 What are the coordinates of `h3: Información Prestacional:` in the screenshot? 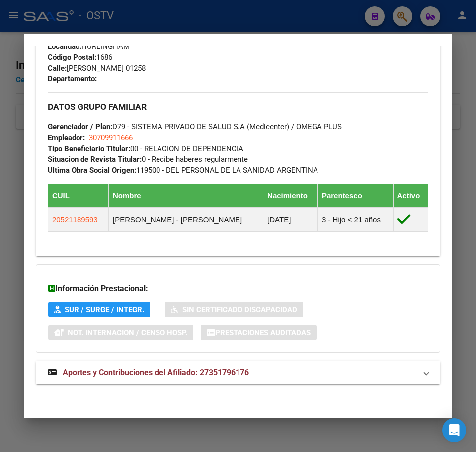 It's located at (238, 288).